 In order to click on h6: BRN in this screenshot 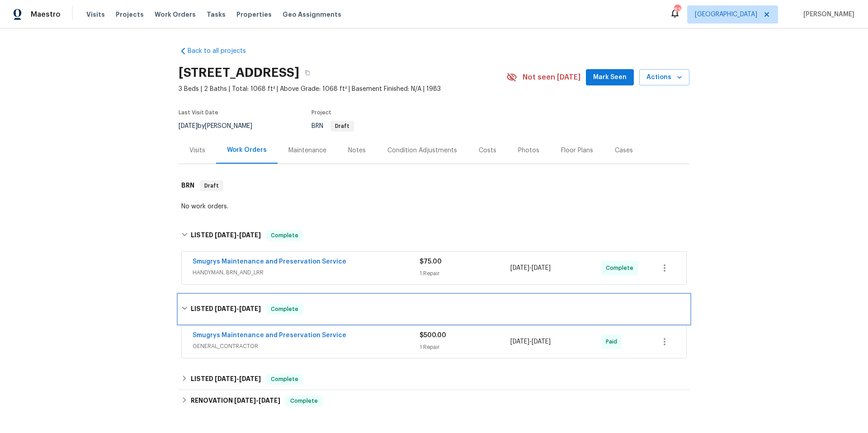, I will do `click(187, 186)`.